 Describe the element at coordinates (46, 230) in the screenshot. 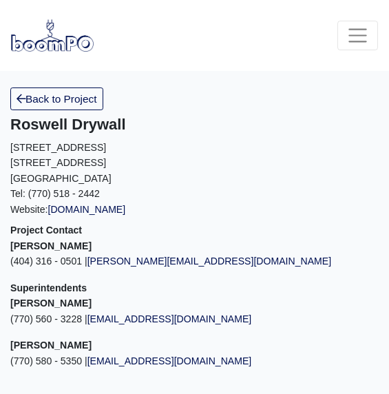

I see `span: Project Contact` at that location.